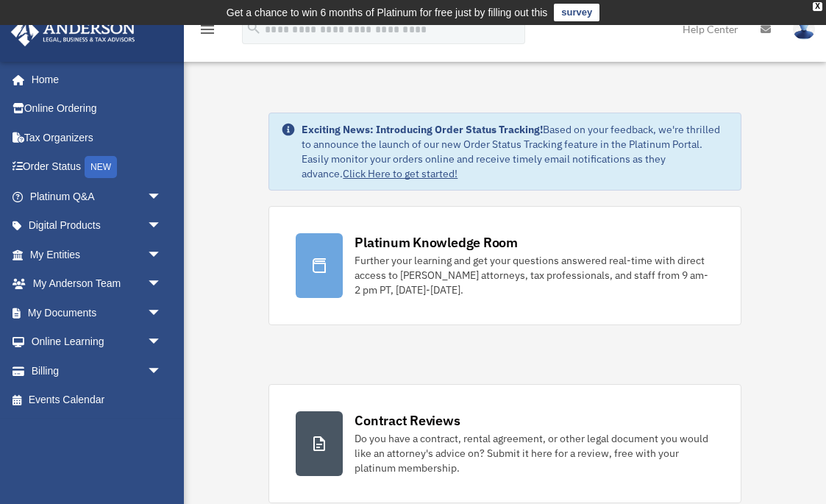  I want to click on a: Order StatusNEW, so click(97, 167).